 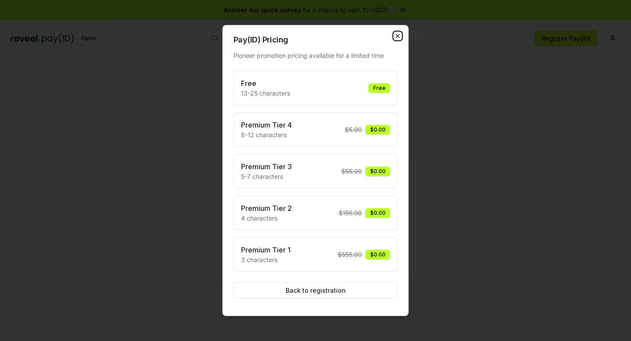 I want to click on h3: Premium Tier 3, so click(x=266, y=167).